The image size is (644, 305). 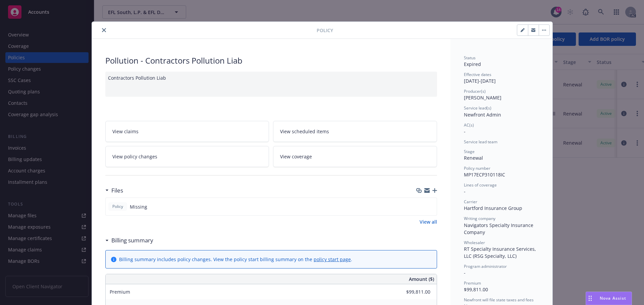 I want to click on a: View scheduled items, so click(x=355, y=132).